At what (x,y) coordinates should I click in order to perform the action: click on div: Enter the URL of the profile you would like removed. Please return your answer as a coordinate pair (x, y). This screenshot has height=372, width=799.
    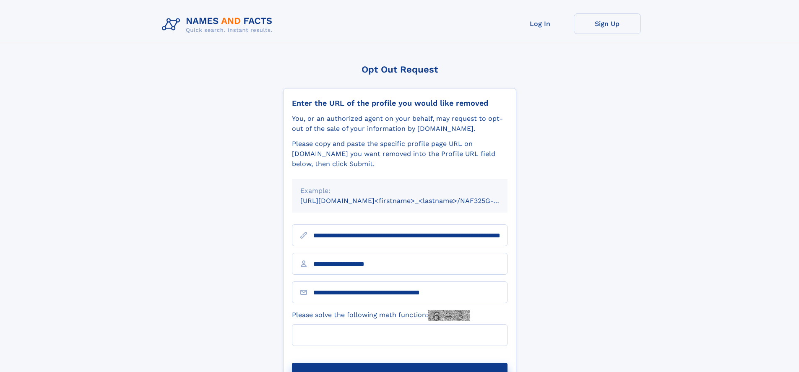
    Looking at the image, I should click on (400, 103).